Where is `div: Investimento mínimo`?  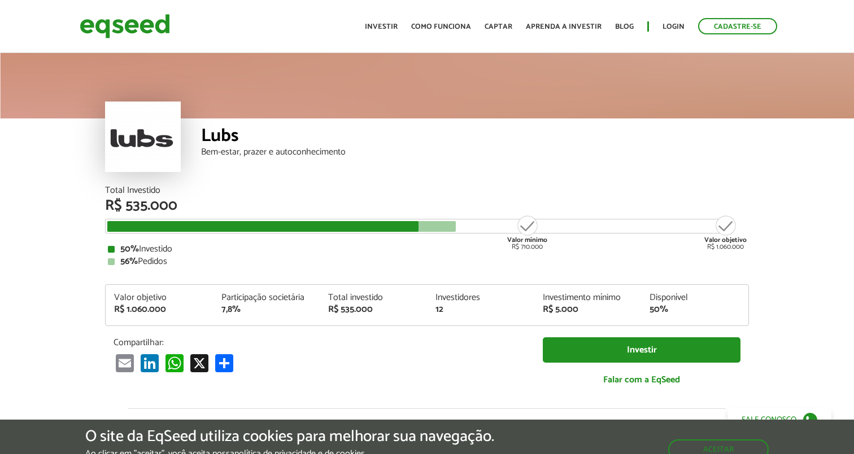
div: Investimento mínimo is located at coordinates (588, 298).